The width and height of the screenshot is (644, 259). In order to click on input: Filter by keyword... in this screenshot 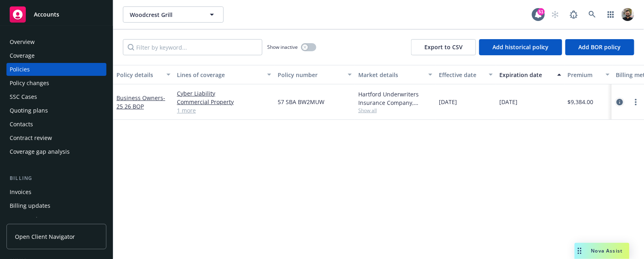, I will do `click(192, 47)`.